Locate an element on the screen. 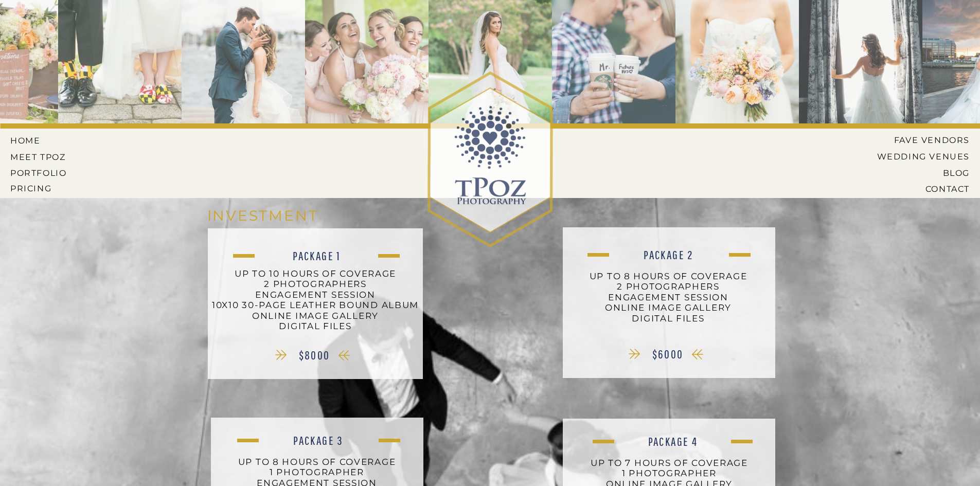 This screenshot has height=486, width=980. nav: MEET tPoz is located at coordinates (38, 156).